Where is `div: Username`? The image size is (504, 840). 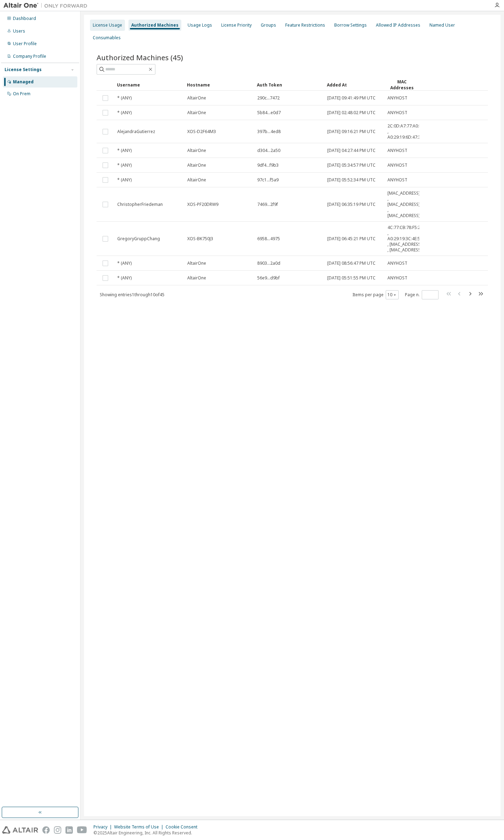 div: Username is located at coordinates (149, 85).